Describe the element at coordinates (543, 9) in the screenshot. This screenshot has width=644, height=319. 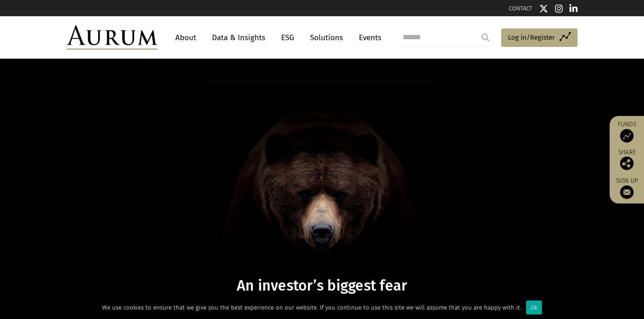
I see `img: Twitter icon` at that location.